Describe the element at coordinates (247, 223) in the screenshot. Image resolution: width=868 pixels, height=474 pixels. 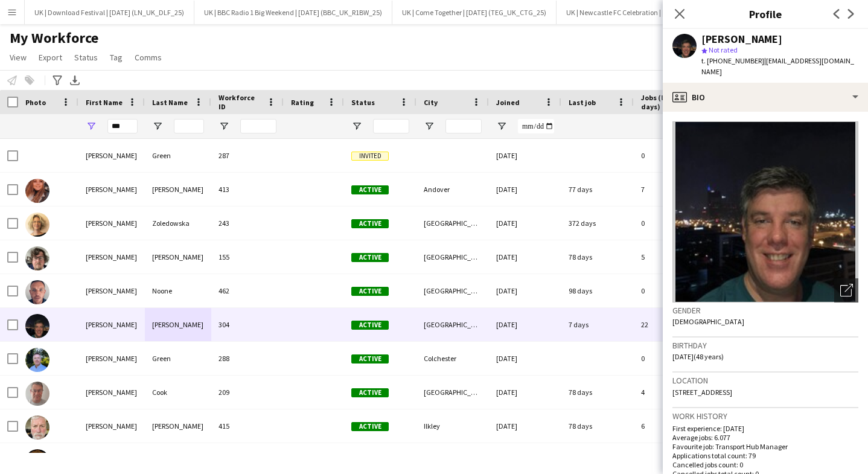
I see `div: 243` at that location.